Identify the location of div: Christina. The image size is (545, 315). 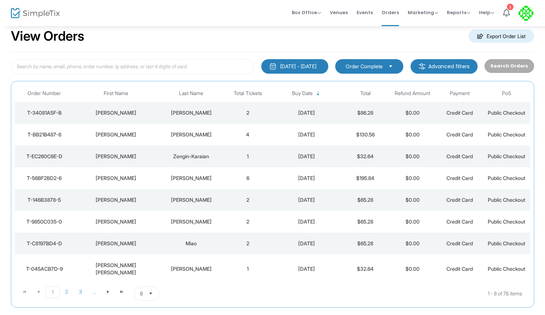
(116, 156).